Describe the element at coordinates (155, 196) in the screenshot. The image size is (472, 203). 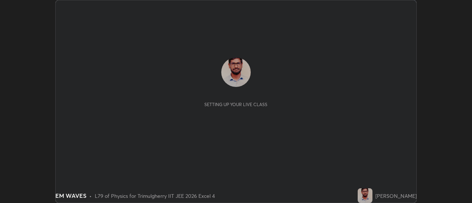
I see `div: L79 of Physics for Trimulgherry IIT JEE 2026 Excel 4` at that location.